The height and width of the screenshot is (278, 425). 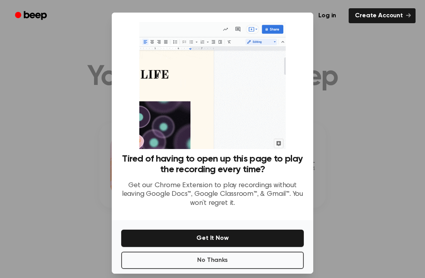 What do you see at coordinates (212, 195) in the screenshot?
I see `p: Get our Chrome Extension to play recordings without leaving Google Docs™, Google Classroom™, & Gm...` at bounding box center [212, 195].